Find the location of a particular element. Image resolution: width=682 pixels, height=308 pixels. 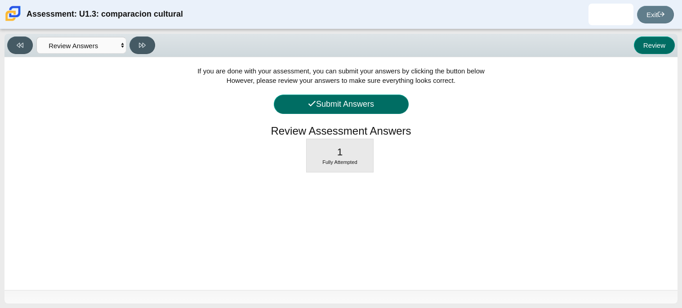

div: Assessment: U1.3: comparacion cultural is located at coordinates (105, 14).